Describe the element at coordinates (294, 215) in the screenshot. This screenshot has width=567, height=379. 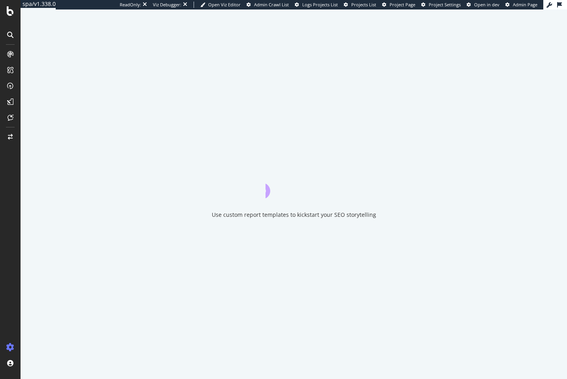
I see `div: Use custom report templates to kickstart your SEO storytelling` at that location.